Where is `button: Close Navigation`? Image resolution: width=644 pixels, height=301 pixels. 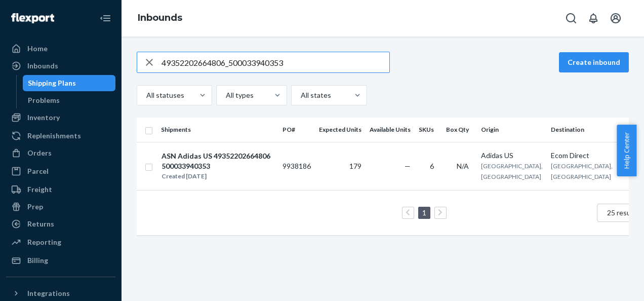 button: Close Navigation is located at coordinates (105, 18).